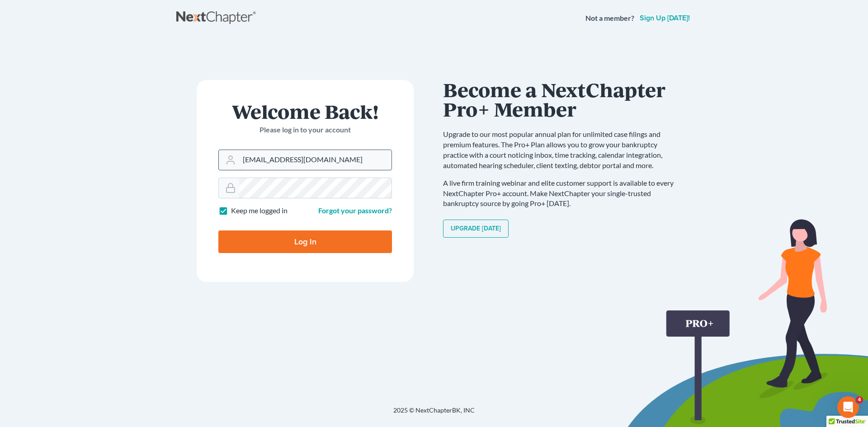 This screenshot has height=427, width=868. What do you see at coordinates (860, 400) in the screenshot?
I see `span: 4` at bounding box center [860, 400].